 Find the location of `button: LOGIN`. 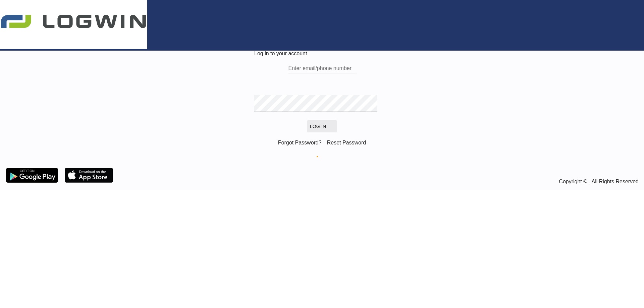

button: LOGIN is located at coordinates (322, 126).